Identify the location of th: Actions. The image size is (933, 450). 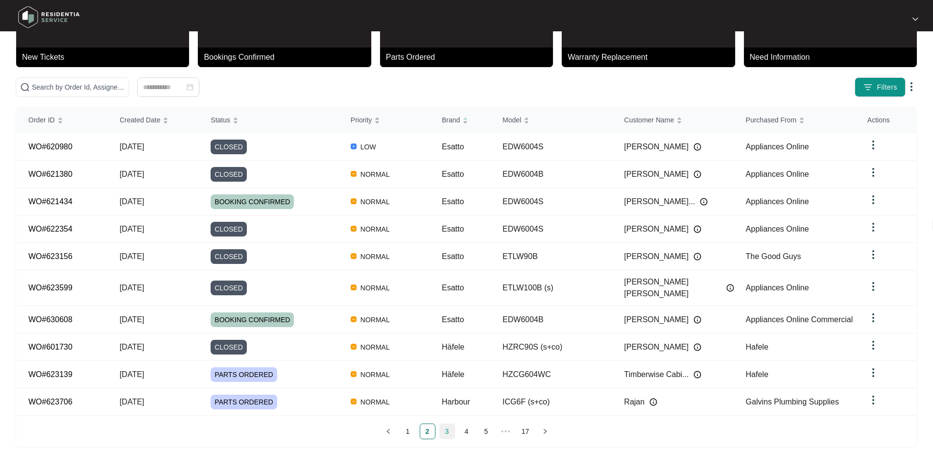
(886, 120).